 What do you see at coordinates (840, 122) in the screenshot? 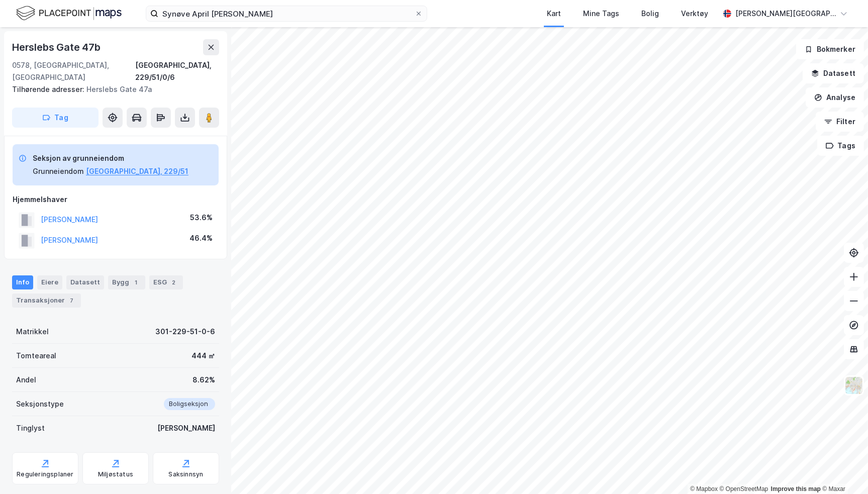
I see `button: Filter` at bounding box center [840, 122].